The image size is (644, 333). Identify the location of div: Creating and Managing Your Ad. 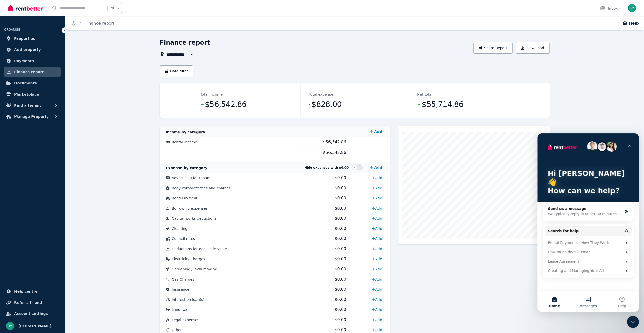
(51, 138).